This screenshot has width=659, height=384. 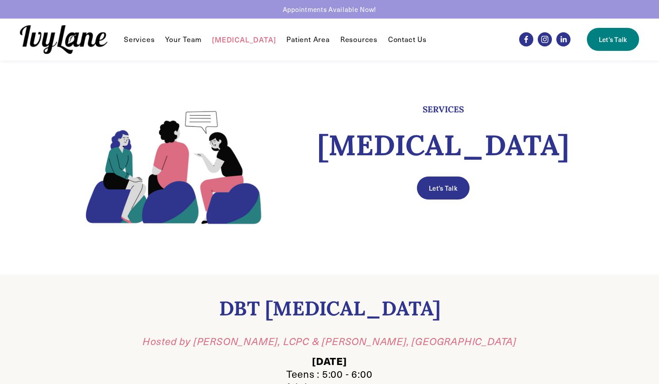 I want to click on a: Patient Area, so click(x=308, y=39).